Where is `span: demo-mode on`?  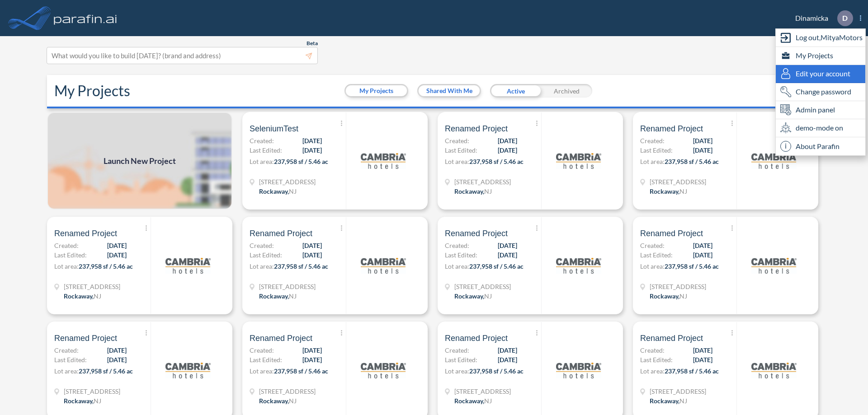 span: demo-mode on is located at coordinates (819, 128).